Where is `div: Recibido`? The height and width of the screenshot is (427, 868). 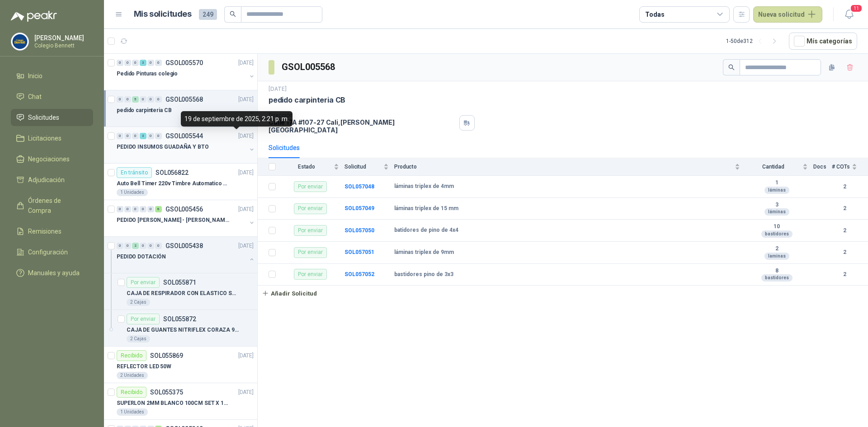 div: Recibido is located at coordinates (132, 356).